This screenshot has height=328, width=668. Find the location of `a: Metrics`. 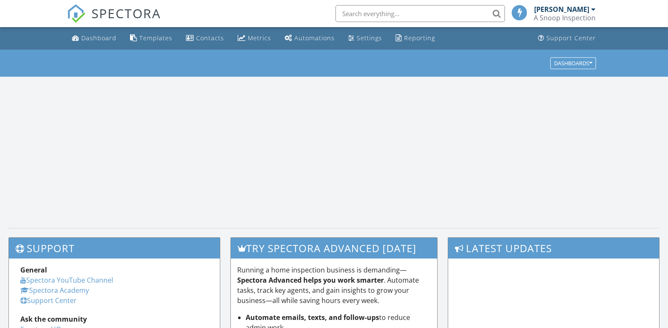

a: Metrics is located at coordinates (254, 38).